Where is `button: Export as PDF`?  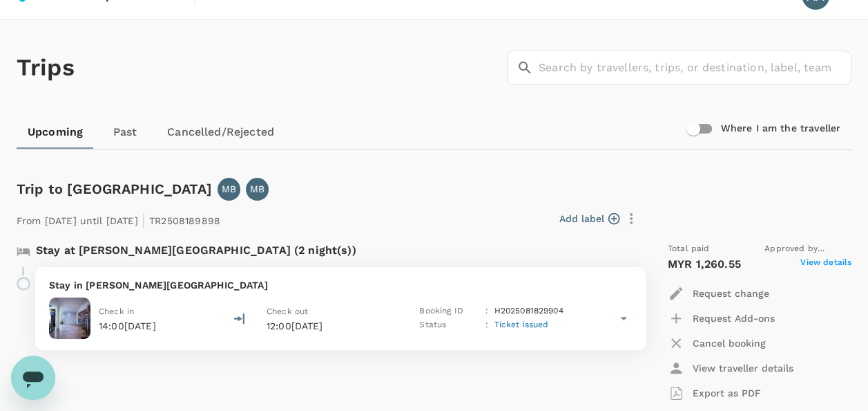 button: Export as PDF is located at coordinates (714, 393).